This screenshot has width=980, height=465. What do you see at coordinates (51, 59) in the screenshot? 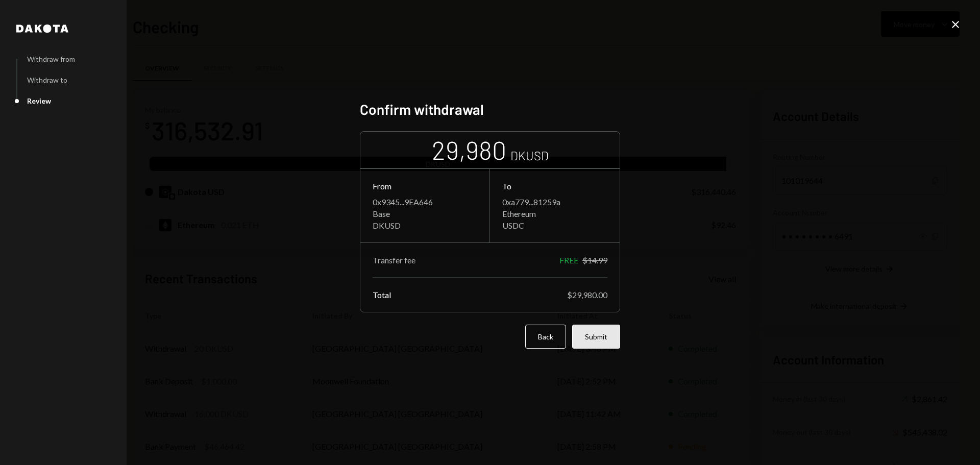
I see `div: Withdraw from` at bounding box center [51, 59].